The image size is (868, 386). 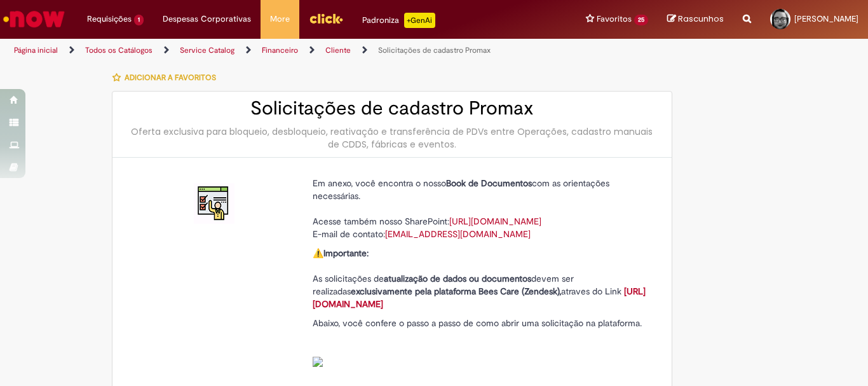 What do you see at coordinates (170, 77) in the screenshot?
I see `span: Adicionar a Favoritos` at bounding box center [170, 77].